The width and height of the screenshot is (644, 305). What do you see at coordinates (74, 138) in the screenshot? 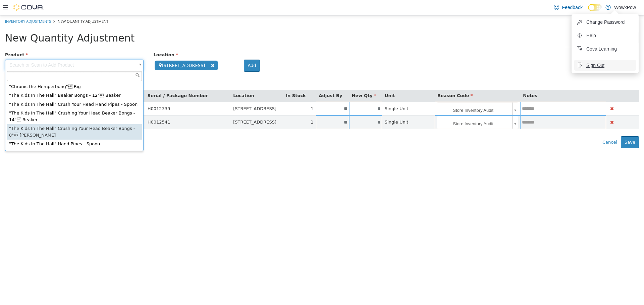
I see `div: $1000 Rolling Tray - 10.5" x 6.5"` at bounding box center [74, 138].